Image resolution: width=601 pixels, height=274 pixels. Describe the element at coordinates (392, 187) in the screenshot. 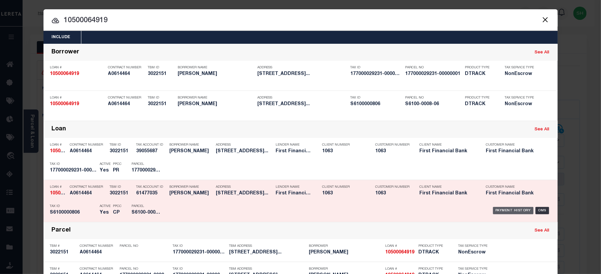

I see `p: Customer Number` at that location.